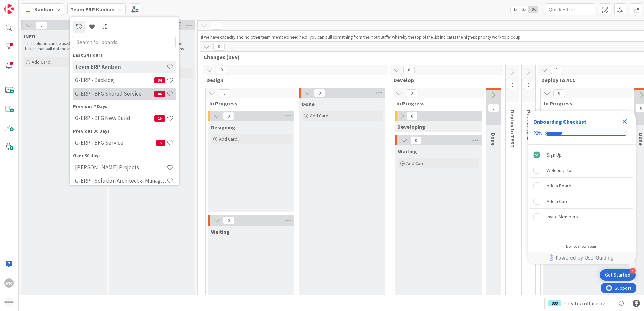 Image resolution: width=644 pixels, height=311 pixels. What do you see at coordinates (582, 192) in the screenshot?
I see `div: Checklist items` at bounding box center [582, 192].